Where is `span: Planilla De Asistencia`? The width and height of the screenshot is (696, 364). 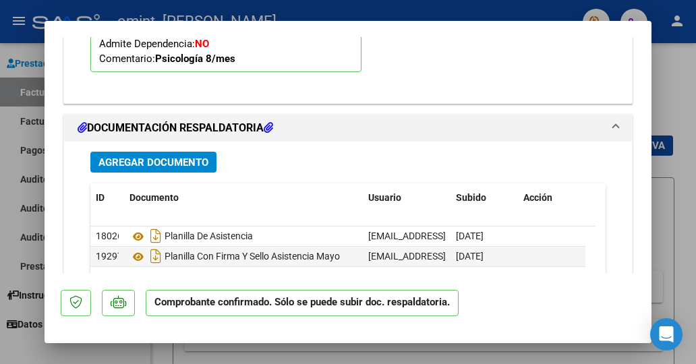 span: Planilla De Asistencia is located at coordinates (191, 237).